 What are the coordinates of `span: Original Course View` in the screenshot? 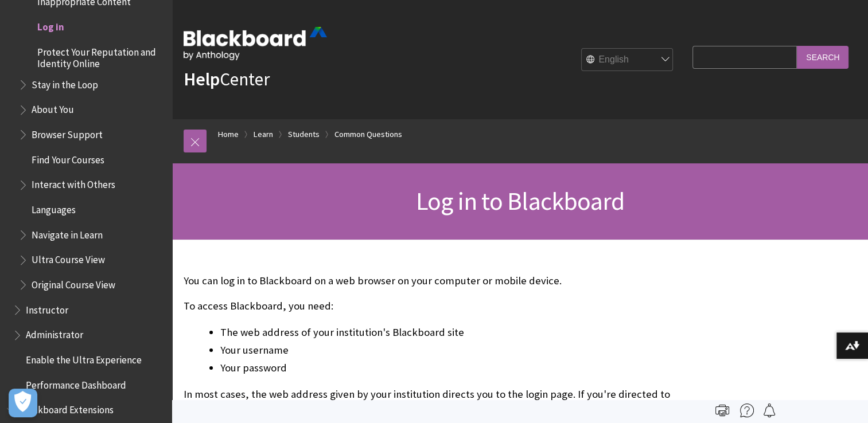 It's located at (74, 282).